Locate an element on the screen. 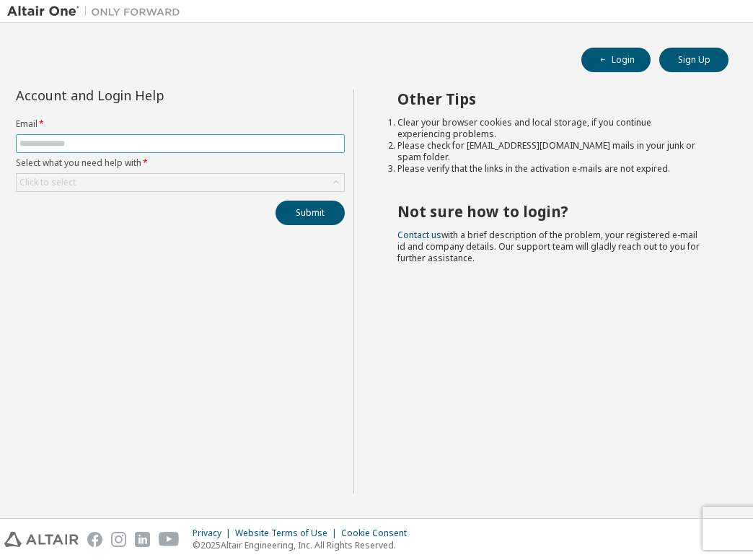  h2: Other Tips is located at coordinates (550, 99).